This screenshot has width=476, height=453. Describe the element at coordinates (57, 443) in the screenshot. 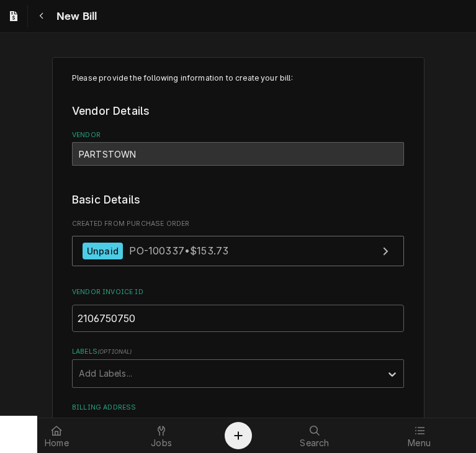

I see `span: Home` at that location.